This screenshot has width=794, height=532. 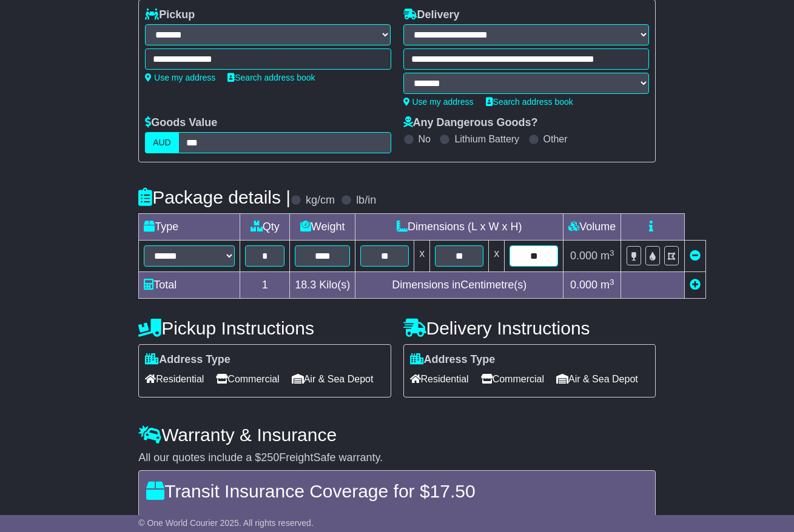 I want to click on td: Type, so click(x=190, y=227).